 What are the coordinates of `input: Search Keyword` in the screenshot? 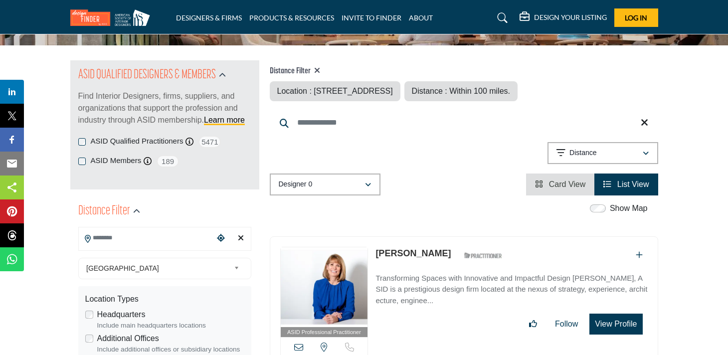 It's located at (464, 123).